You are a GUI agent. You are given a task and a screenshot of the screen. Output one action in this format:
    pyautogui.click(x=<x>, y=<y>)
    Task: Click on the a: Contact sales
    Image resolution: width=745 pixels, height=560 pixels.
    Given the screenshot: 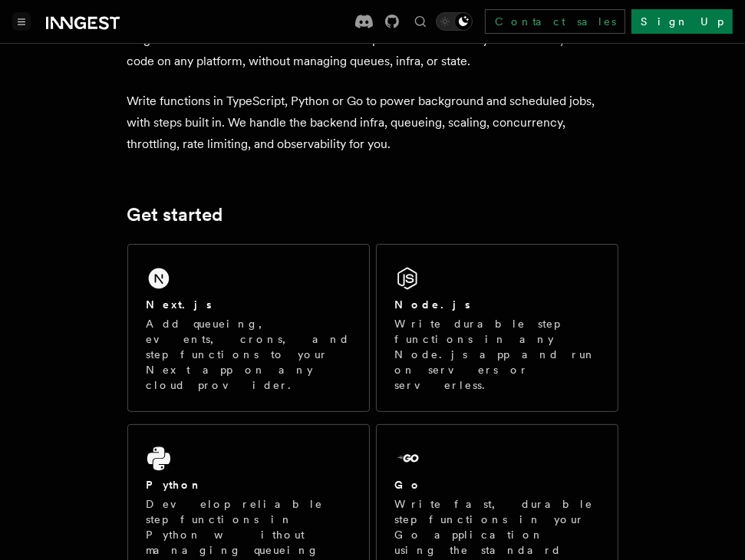 What is the action you would take?
    pyautogui.click(x=554, y=21)
    